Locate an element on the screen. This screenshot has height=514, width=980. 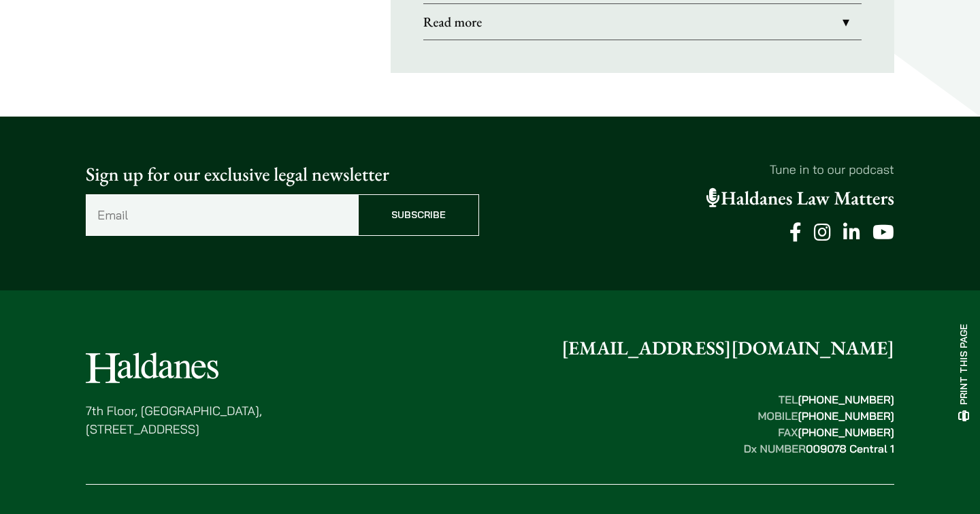
mark: 009078 Central 1 is located at coordinates (850, 449).